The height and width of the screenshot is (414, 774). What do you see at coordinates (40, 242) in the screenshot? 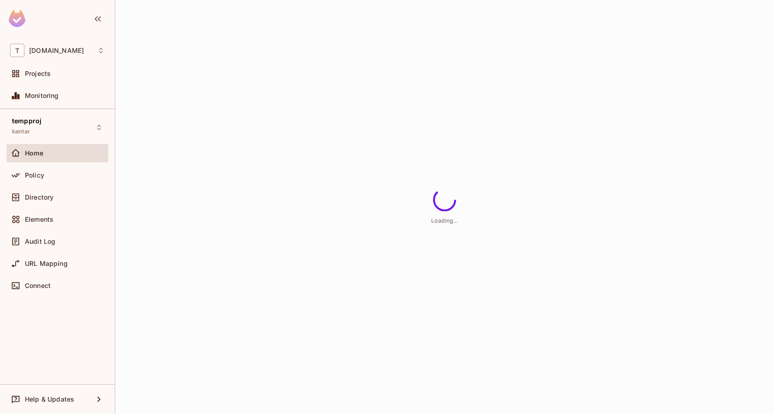
I see `span: Audit Log` at bounding box center [40, 242].